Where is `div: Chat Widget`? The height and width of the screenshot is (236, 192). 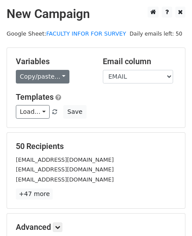 div: Chat Widget is located at coordinates (170, 215).